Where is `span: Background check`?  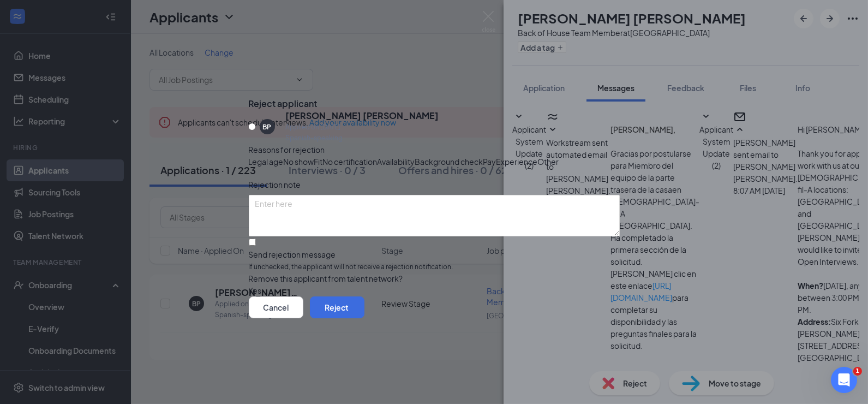
span: Background check is located at coordinates (449, 162).